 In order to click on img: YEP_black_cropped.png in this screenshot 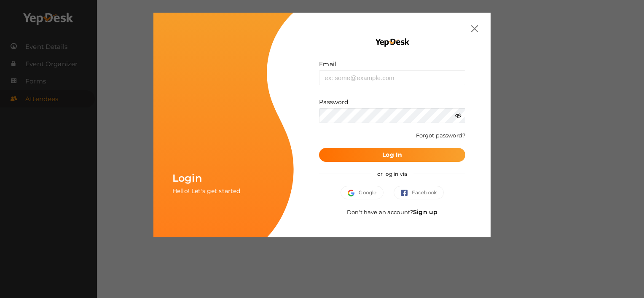, I will do `click(392, 42)`.